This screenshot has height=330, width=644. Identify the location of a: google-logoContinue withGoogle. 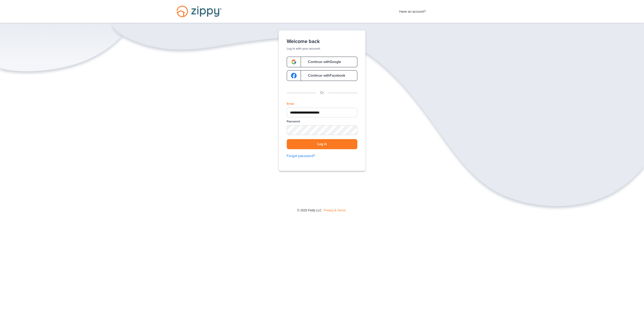
(322, 62).